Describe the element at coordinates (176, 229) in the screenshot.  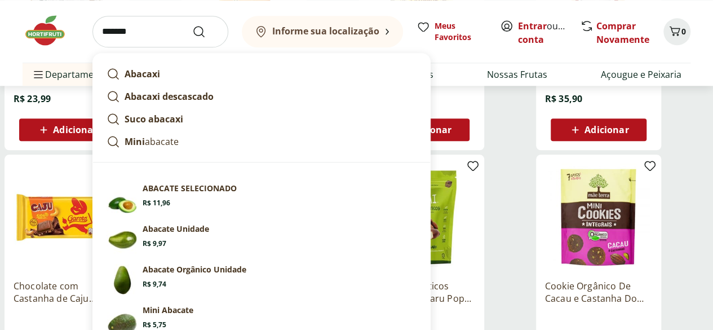
I see `p: Abacate Unidade` at that location.